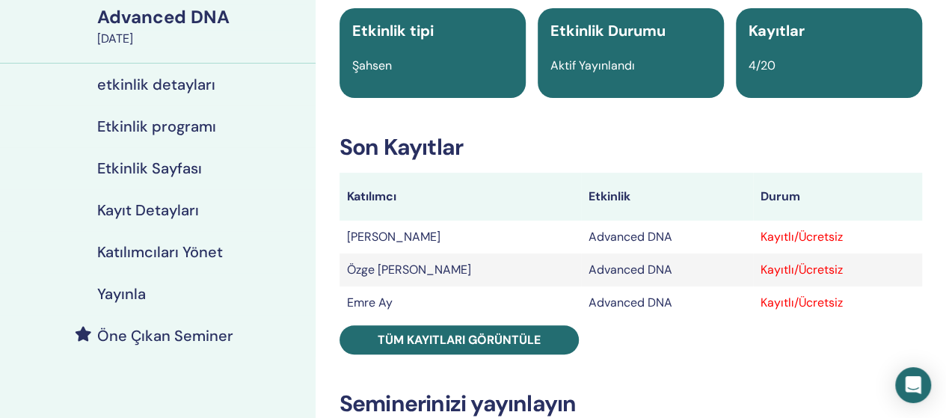 The height and width of the screenshot is (418, 946). I want to click on h4: Etkinlik programı, so click(156, 126).